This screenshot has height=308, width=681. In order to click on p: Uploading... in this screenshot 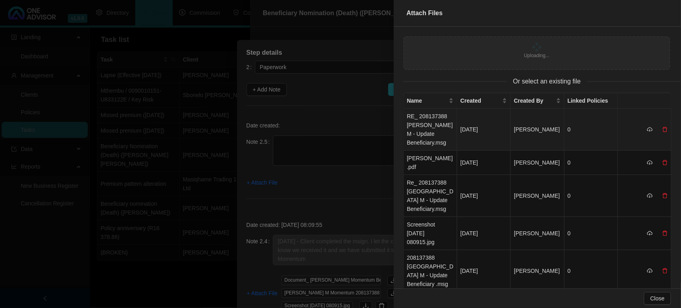, I will do `click(537, 55)`.